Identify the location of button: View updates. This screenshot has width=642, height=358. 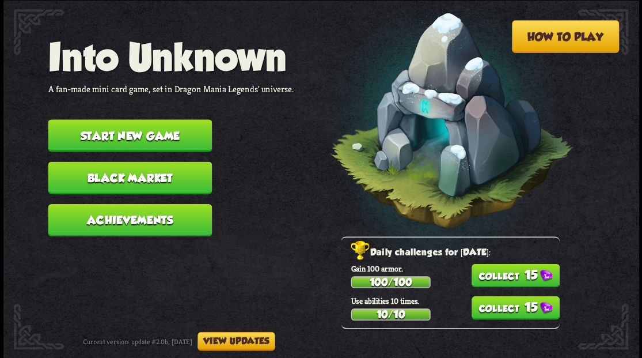
(236, 340).